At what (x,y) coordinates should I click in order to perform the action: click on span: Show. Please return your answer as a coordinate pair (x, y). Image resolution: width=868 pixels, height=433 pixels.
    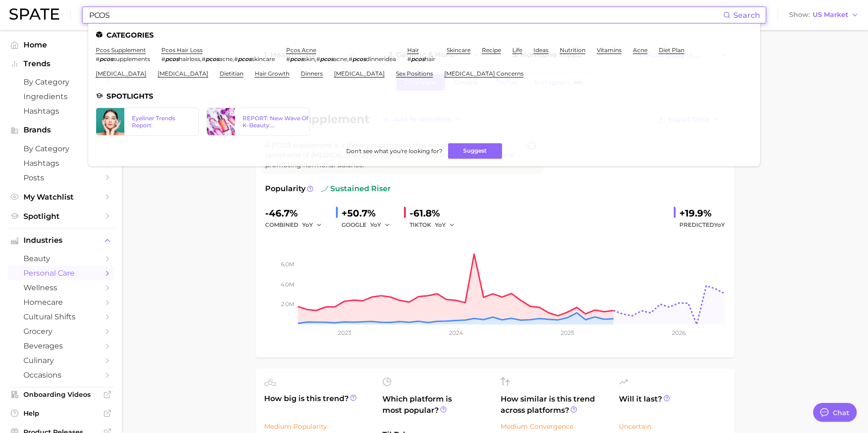
    Looking at the image, I should click on (800, 14).